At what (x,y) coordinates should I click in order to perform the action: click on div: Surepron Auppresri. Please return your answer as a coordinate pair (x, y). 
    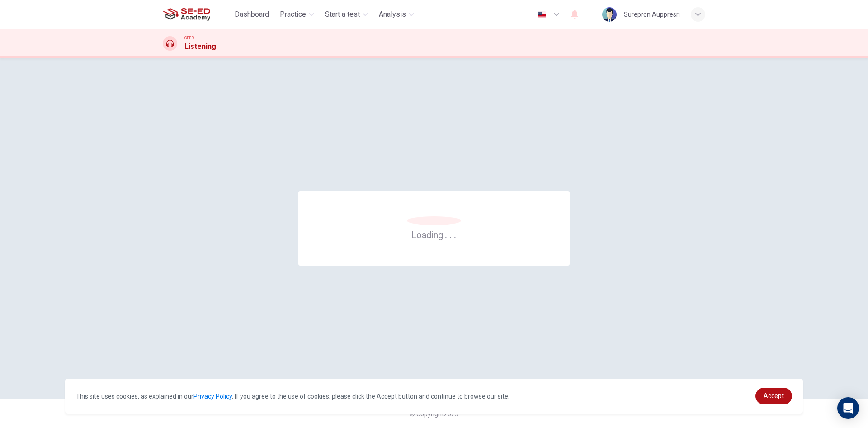
    Looking at the image, I should click on (652, 14).